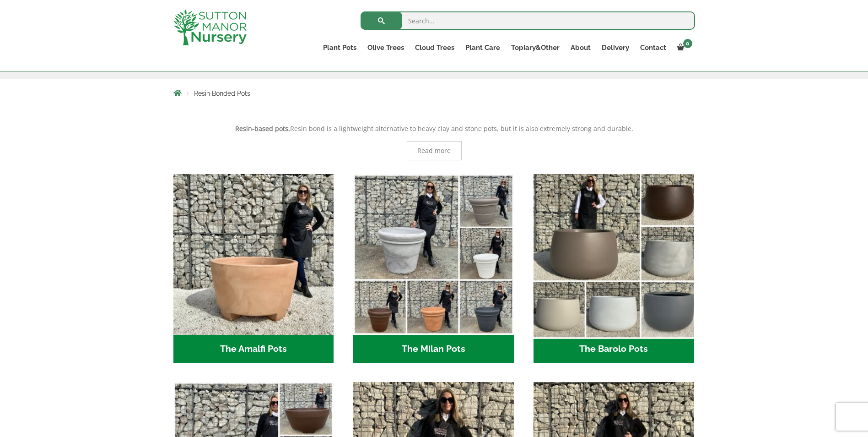 The height and width of the screenshot is (437, 868). Describe the element at coordinates (434, 151) in the screenshot. I see `span: Read more` at that location.